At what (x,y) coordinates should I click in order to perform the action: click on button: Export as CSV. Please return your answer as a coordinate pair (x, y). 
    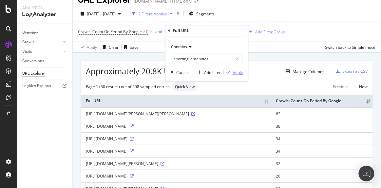
    Looking at the image, I should click on (351, 71).